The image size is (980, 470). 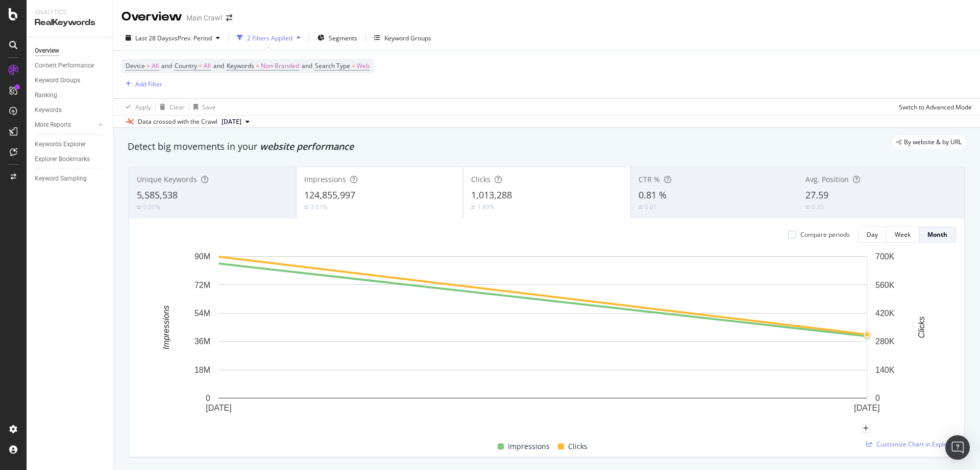 I want to click on text: 560K, so click(x=886, y=284).